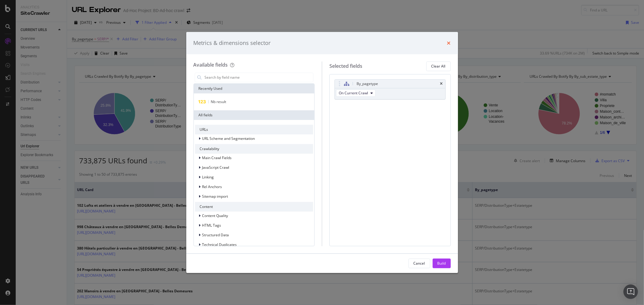  I want to click on span: Sitemap import, so click(215, 196).